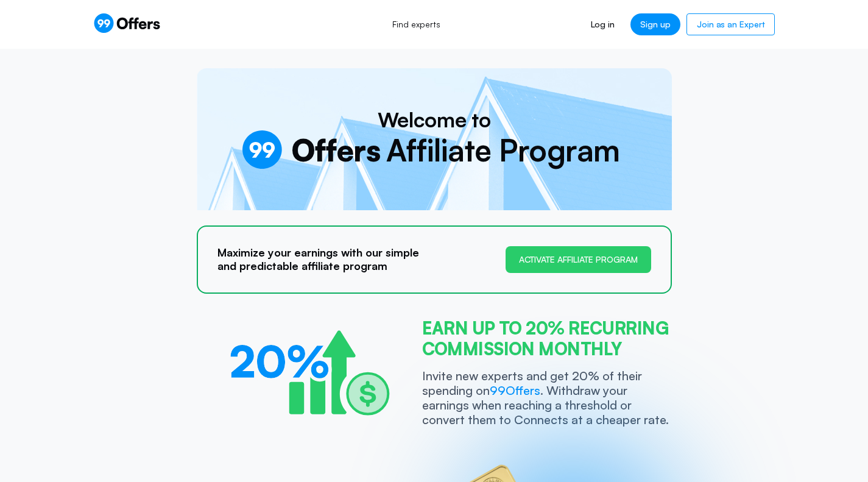  Describe the element at coordinates (326, 259) in the screenshot. I see `p: Maximize your earnings with our simple and predictable affiliate program` at that location.